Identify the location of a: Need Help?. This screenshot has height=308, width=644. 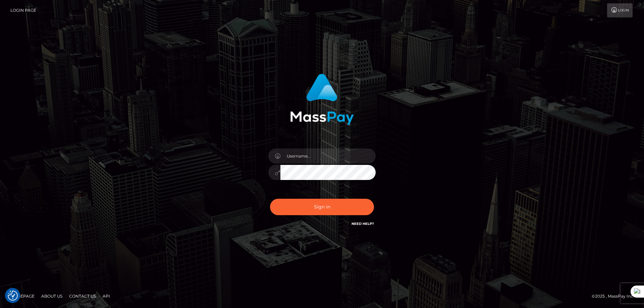
(363, 224).